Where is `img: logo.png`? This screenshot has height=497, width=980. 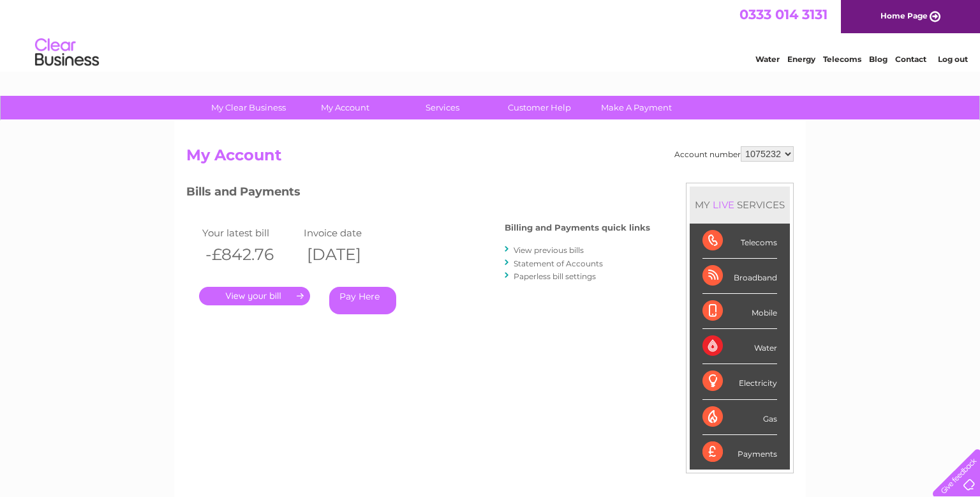
img: logo.png is located at coordinates (67, 52).